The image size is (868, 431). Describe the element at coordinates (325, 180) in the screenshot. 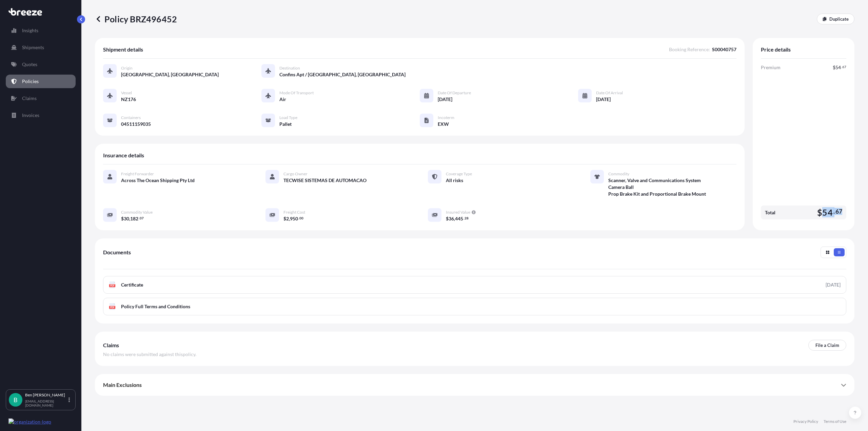

I see `span: TECWISE SISTEMAS DE AUTOMACAO` at that location.